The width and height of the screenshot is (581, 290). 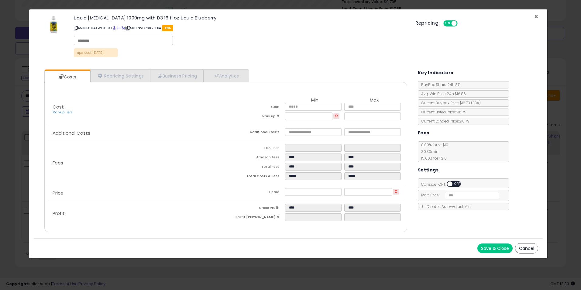 I want to click on a: Repricing Settings, so click(x=120, y=76).